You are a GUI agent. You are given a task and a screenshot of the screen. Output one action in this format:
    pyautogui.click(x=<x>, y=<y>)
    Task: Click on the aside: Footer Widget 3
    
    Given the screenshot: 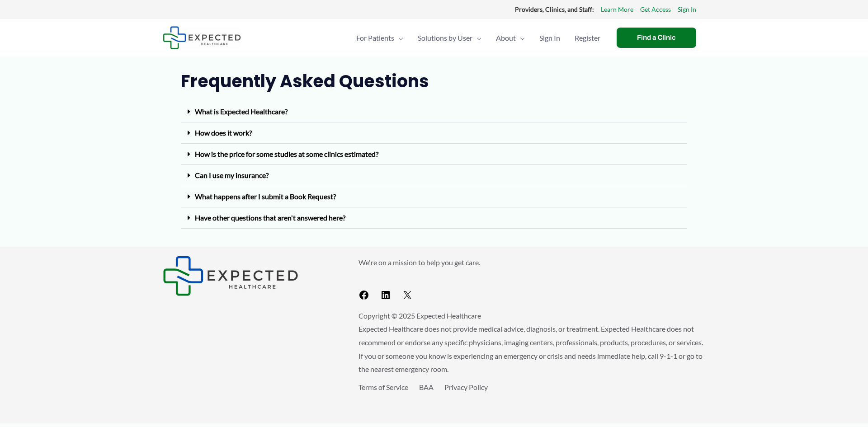 What is the action you would take?
    pyautogui.click(x=532, y=397)
    